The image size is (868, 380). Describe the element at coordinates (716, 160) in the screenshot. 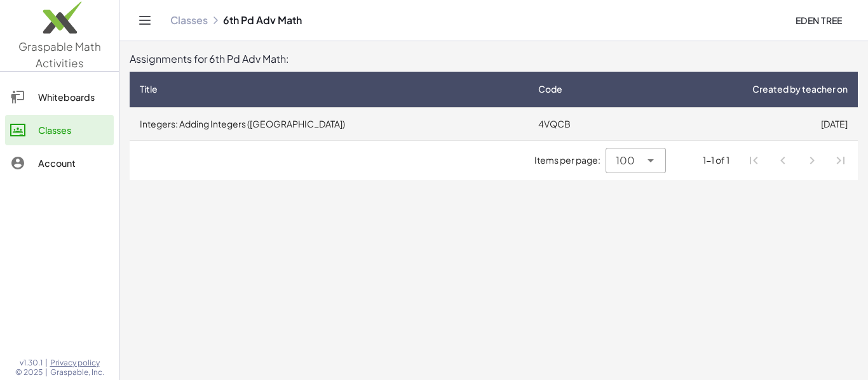

I see `div: 1-1 of 1` at that location.